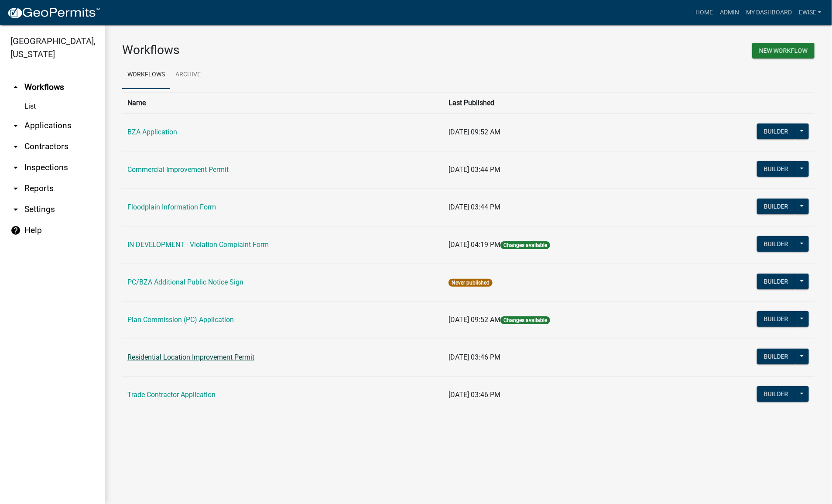 This screenshot has width=832, height=504. I want to click on i: arrow_drop_up, so click(16, 88).